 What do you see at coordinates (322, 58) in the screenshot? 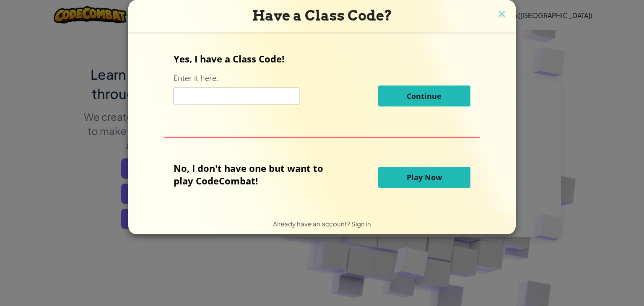
I see `p: Yes, I have a Class Code!` at bounding box center [322, 58].